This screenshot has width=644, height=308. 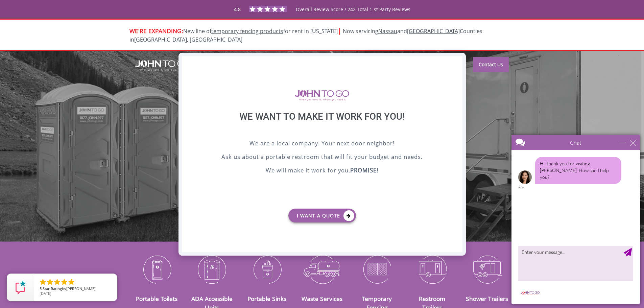 I want to click on span: 5, so click(x=41, y=289).